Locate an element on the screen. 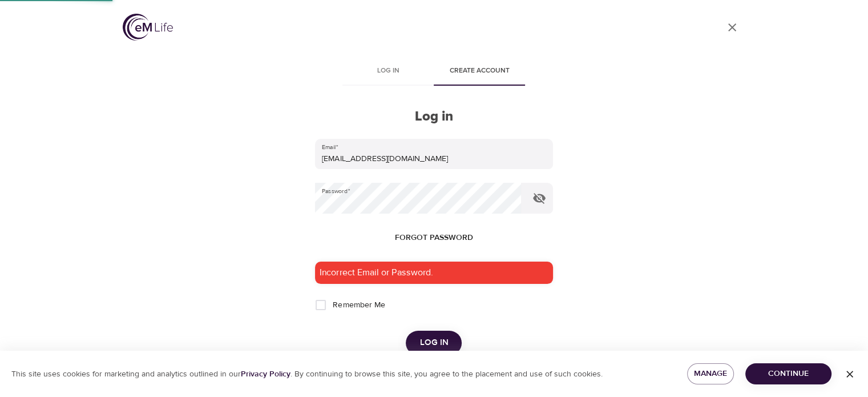 The height and width of the screenshot is (397, 868). span: Remember Me is located at coordinates (359, 305).